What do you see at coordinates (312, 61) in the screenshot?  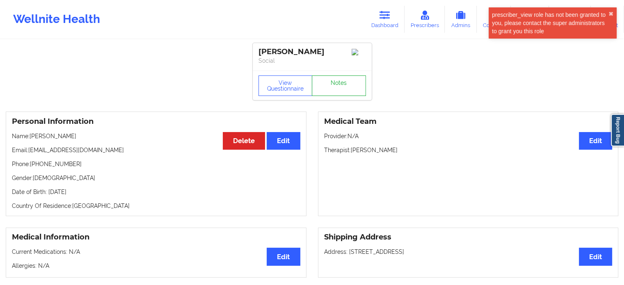 I see `p: Social` at bounding box center [312, 61].